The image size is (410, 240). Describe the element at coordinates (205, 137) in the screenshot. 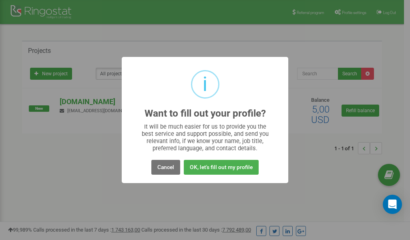

I see `div: It will be much easier for us to provide you the best service and support possible, and send you ...` at that location.